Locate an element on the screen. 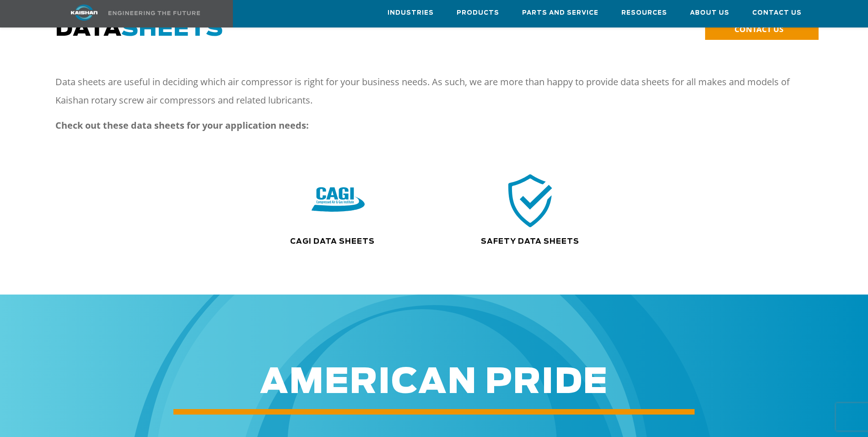  div: safety icon is located at coordinates (530, 200).